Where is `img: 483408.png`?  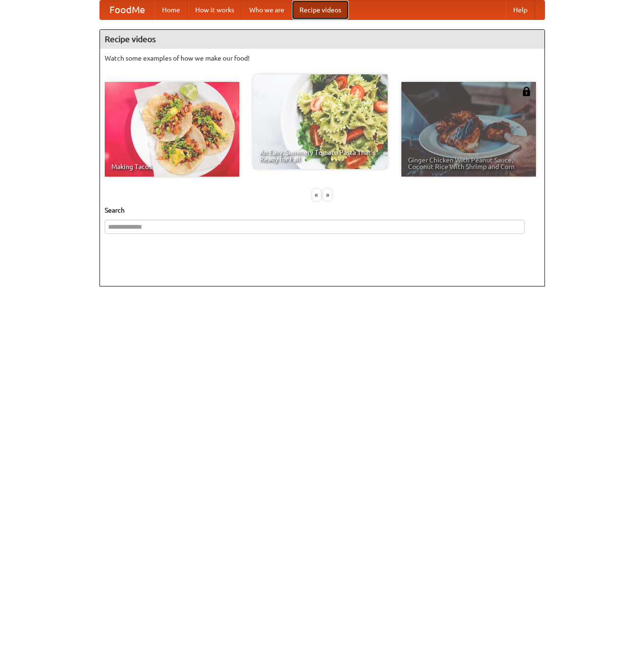
img: 483408.png is located at coordinates (526, 91).